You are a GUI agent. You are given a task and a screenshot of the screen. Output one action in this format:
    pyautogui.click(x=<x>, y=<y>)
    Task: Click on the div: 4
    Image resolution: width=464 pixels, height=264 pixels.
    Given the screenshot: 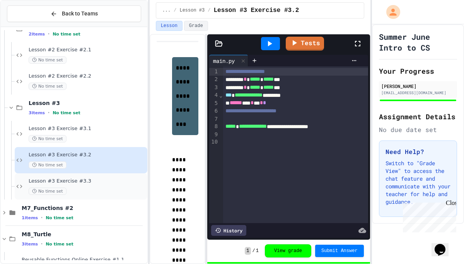 What is the action you would take?
    pyautogui.click(x=214, y=95)
    